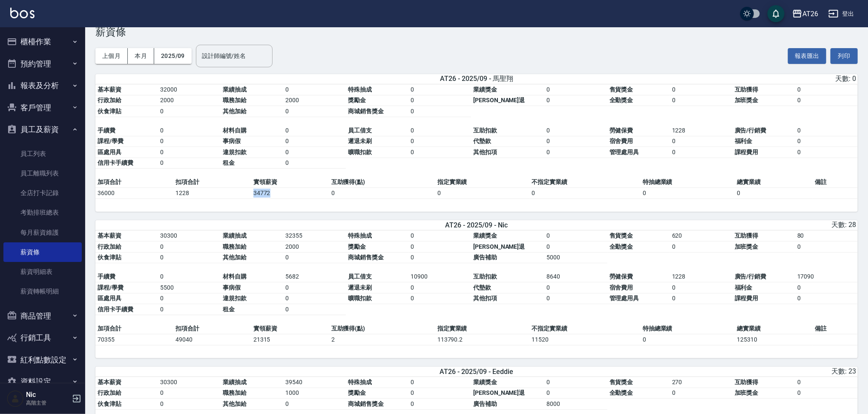 This screenshot has height=414, width=868. What do you see at coordinates (43, 154) in the screenshot?
I see `a: 員工列表` at bounding box center [43, 154].